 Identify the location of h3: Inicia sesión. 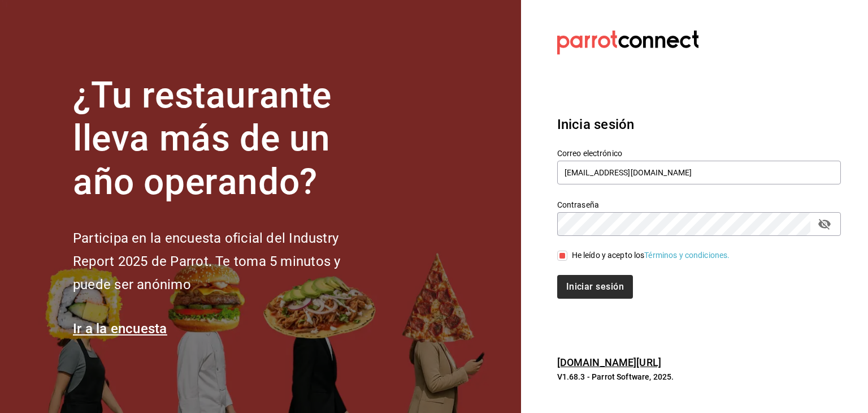
(699, 125).